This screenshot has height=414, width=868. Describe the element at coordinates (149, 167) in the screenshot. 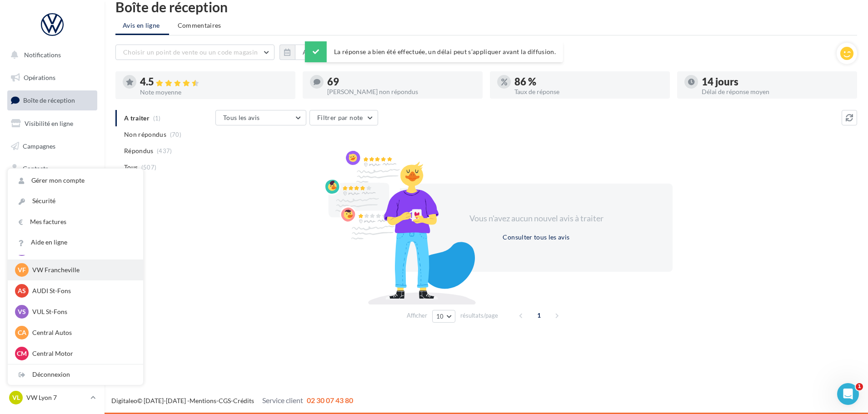

I see `span: (507)` at that location.